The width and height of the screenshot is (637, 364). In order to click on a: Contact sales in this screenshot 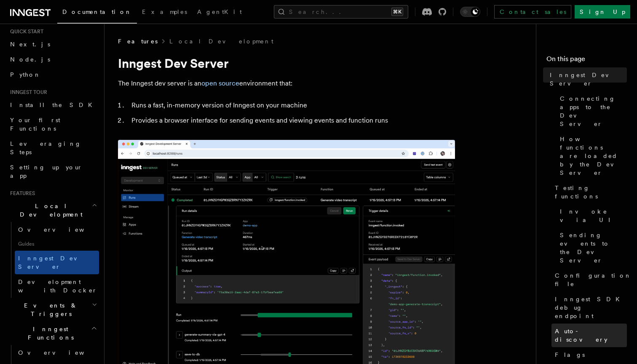, I will do `click(533, 12)`.